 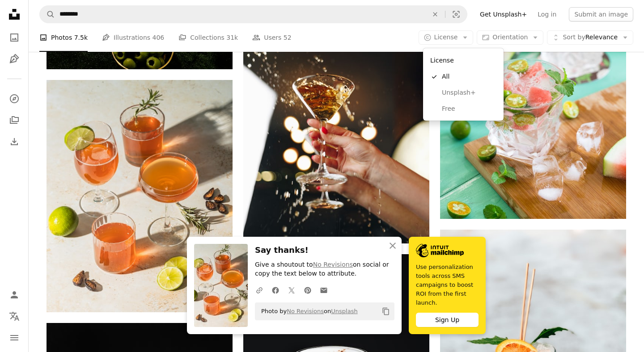 What do you see at coordinates (510, 38) in the screenshot?
I see `button: Orientation` at bounding box center [510, 38].